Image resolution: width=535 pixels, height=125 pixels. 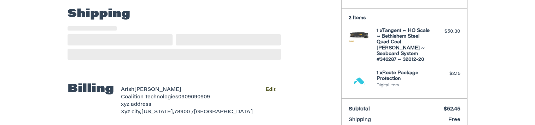 What do you see at coordinates (128, 89) in the screenshot?
I see `span: Arish` at bounding box center [128, 89].